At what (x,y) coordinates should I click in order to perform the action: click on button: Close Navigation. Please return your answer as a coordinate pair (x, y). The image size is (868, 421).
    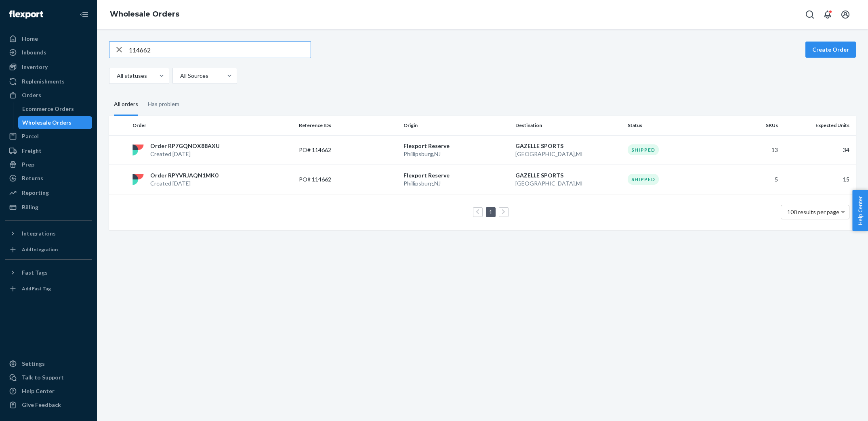
    Looking at the image, I should click on (84, 14).